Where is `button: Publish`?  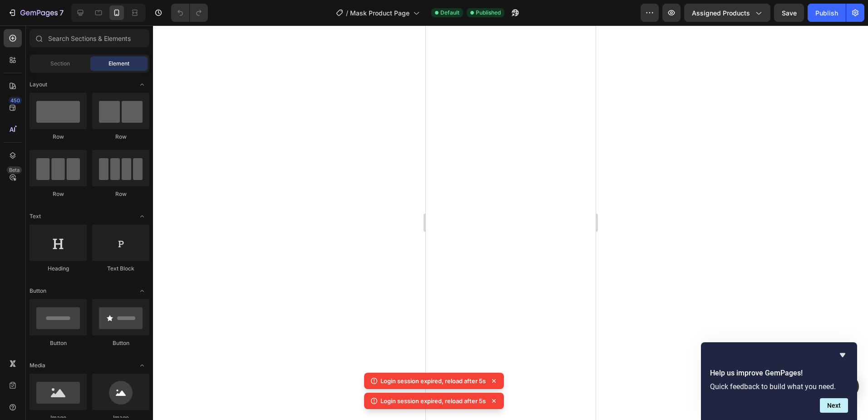
button: Publish is located at coordinates (827, 13).